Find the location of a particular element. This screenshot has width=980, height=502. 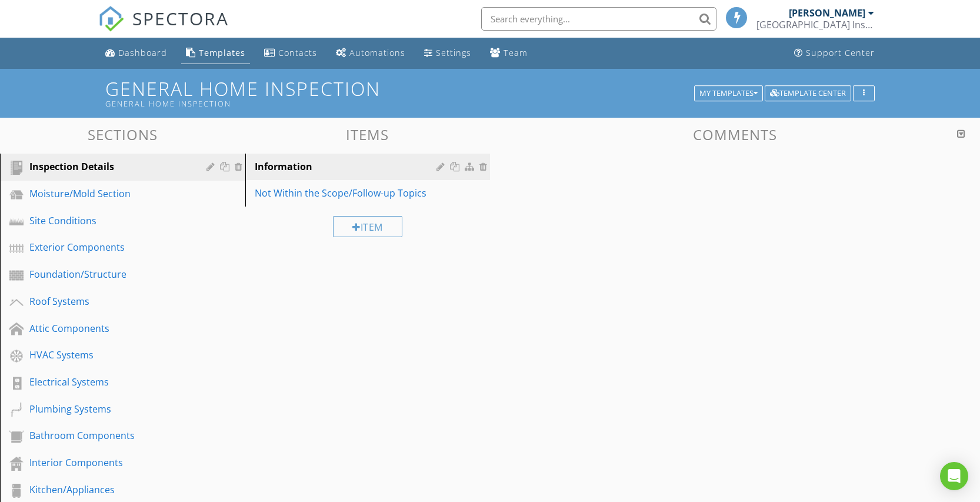

div: Dashboard is located at coordinates (142, 52).